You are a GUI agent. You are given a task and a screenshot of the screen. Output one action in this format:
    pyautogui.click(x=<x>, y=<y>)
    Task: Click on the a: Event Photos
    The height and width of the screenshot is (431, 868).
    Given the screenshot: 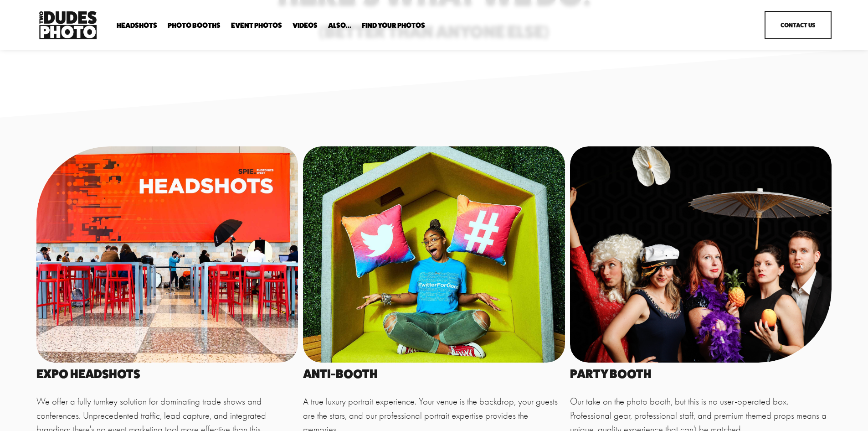 What is the action you would take?
    pyautogui.click(x=257, y=26)
    